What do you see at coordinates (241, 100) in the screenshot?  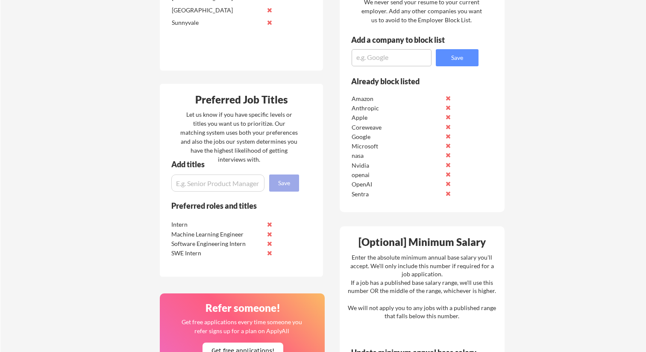 I see `div: Preferred Job Titles` at bounding box center [241, 100].